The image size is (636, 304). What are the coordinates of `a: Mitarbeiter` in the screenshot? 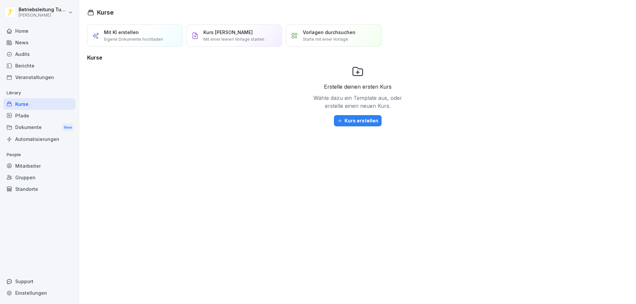 It's located at (39, 166).